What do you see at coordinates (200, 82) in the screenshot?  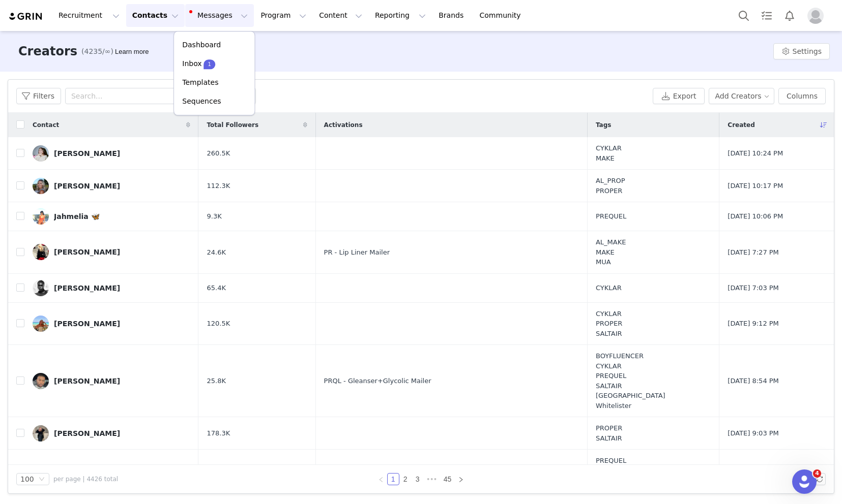 I see `p: Templates` at bounding box center [200, 82].